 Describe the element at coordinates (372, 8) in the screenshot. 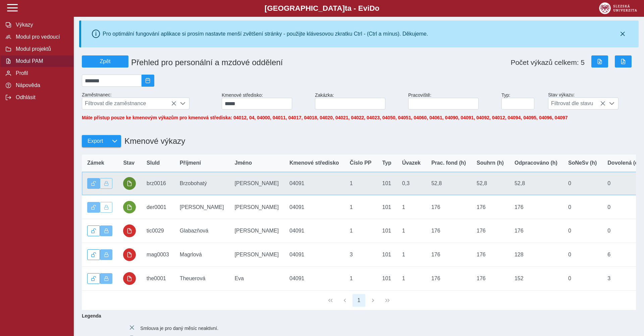

I see `span: D` at that location.